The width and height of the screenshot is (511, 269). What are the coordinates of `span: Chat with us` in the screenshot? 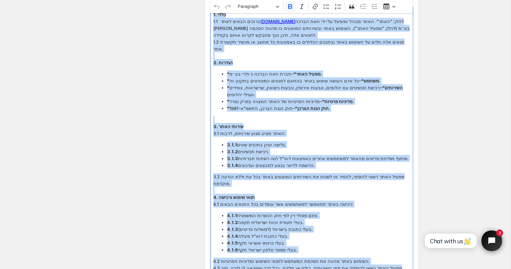 It's located at (33, 16).